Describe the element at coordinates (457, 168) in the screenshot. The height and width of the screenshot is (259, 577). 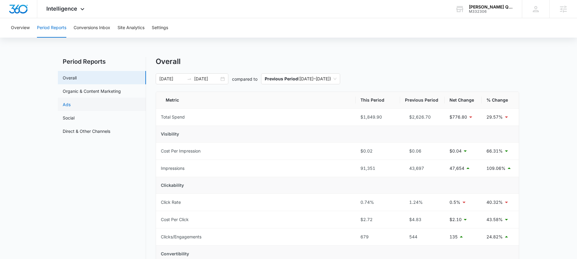
I see `p: 47,654` at that location.